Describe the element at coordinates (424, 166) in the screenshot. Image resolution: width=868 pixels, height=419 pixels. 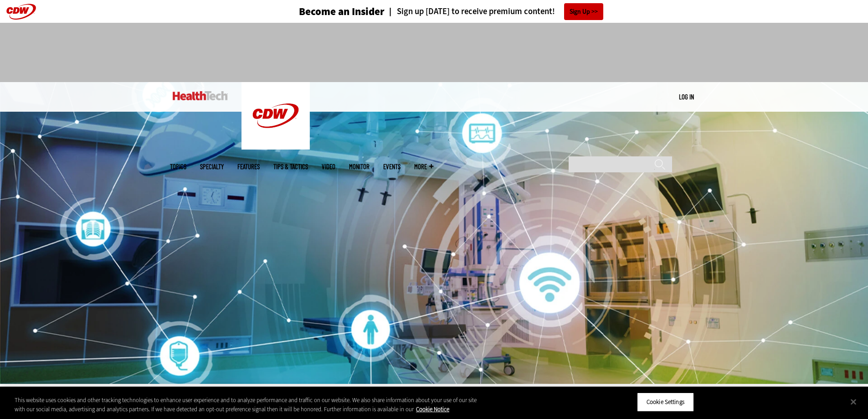
I see `span: More` at that location.